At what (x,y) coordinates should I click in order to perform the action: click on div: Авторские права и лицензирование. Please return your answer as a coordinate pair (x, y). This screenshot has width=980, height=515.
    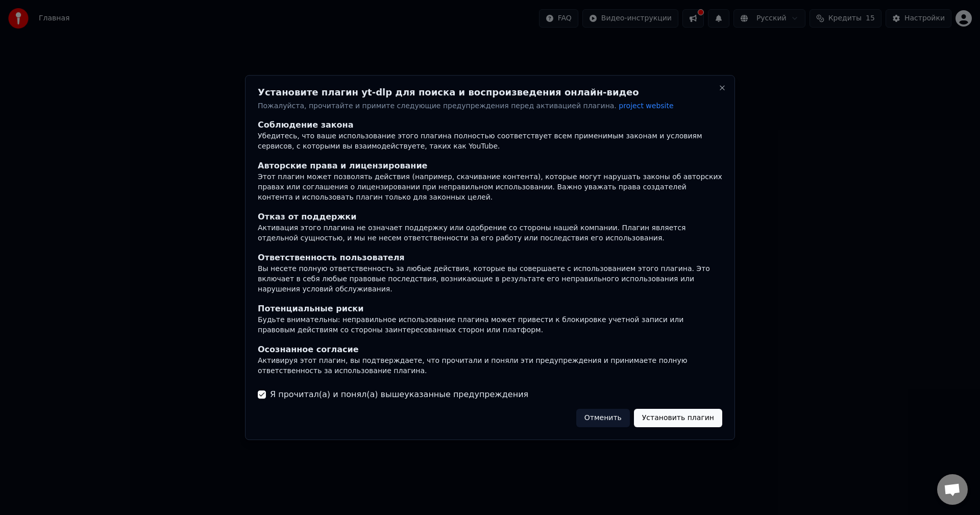
    Looking at the image, I should click on (490, 167).